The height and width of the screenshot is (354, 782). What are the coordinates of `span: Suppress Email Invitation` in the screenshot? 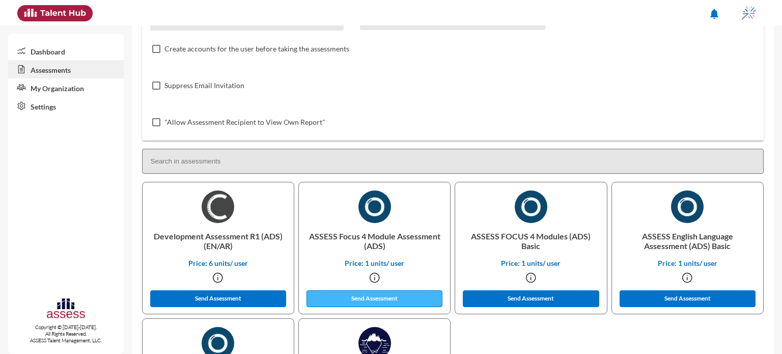 It's located at (204, 85).